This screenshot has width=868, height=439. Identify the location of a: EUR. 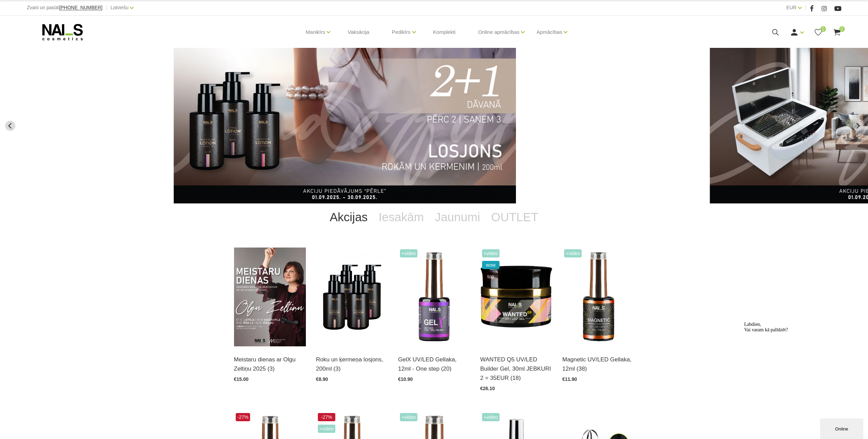
(791, 8).